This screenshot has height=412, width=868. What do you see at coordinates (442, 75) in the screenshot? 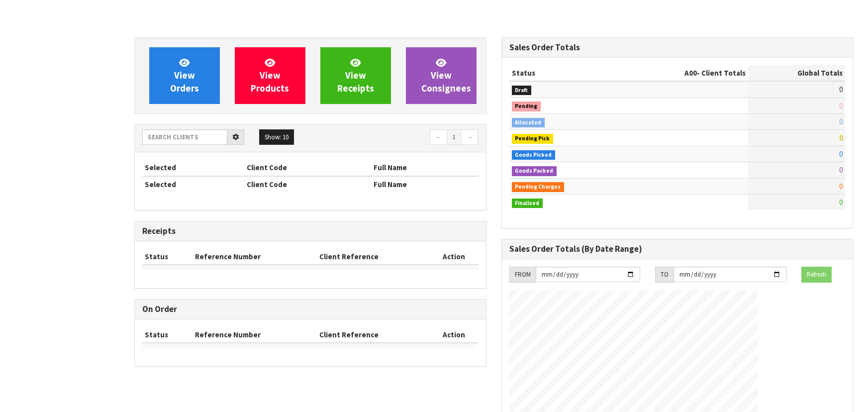
I see `a: ViewConsignees` at bounding box center [442, 75].